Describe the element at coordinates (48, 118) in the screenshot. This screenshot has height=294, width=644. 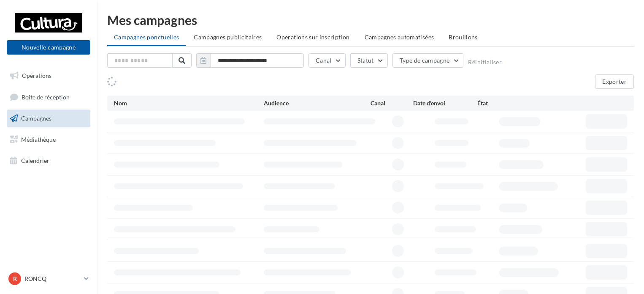
I see `a: Campagnes` at that location.